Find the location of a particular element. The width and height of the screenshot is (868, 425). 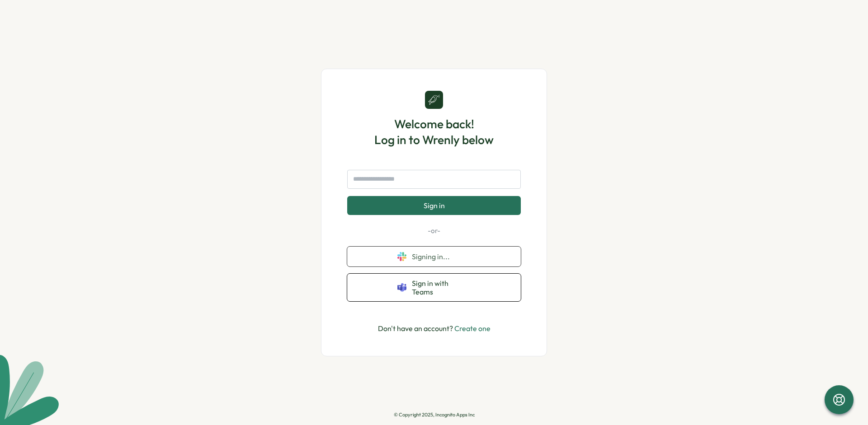

h1: Welcome back! Log in to Wrenly below is located at coordinates (434, 132).